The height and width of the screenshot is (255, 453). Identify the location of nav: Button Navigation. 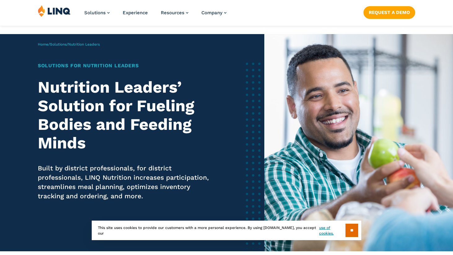
(389, 12).